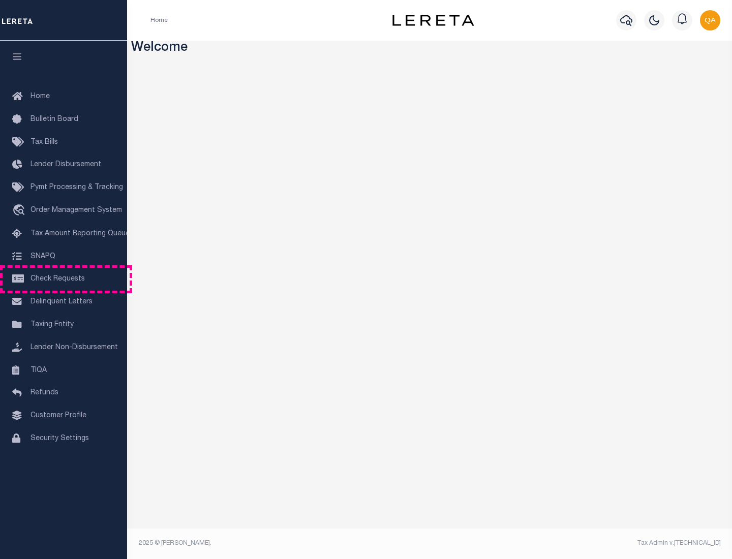 The image size is (732, 559). What do you see at coordinates (44, 393) in the screenshot?
I see `span: Refunds` at bounding box center [44, 393].